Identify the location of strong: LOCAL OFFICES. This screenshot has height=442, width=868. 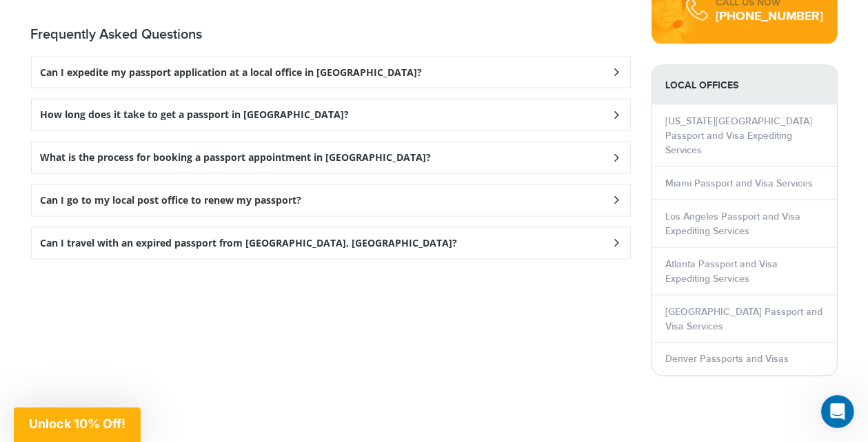
(745, 85).